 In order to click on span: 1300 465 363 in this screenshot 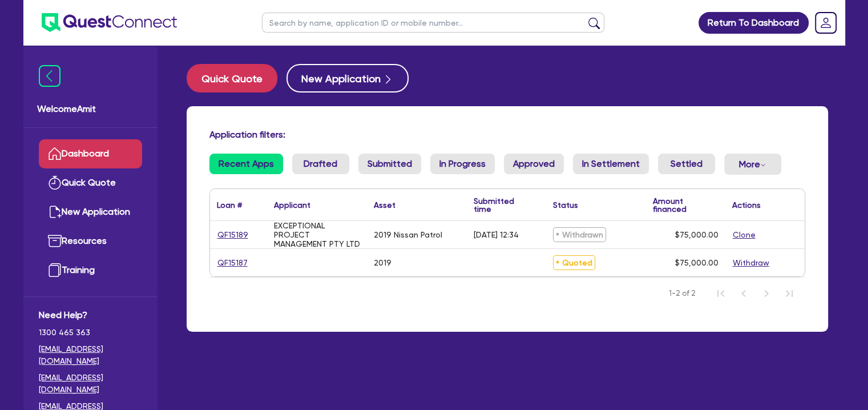, I will do `click(90, 333)`.